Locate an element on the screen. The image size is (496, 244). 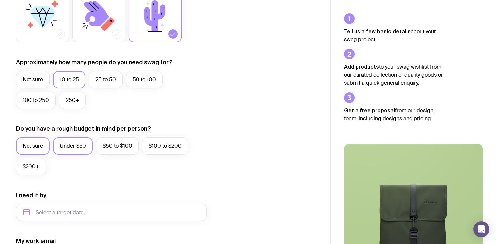
div: Open Intercom Messenger is located at coordinates (482, 229).